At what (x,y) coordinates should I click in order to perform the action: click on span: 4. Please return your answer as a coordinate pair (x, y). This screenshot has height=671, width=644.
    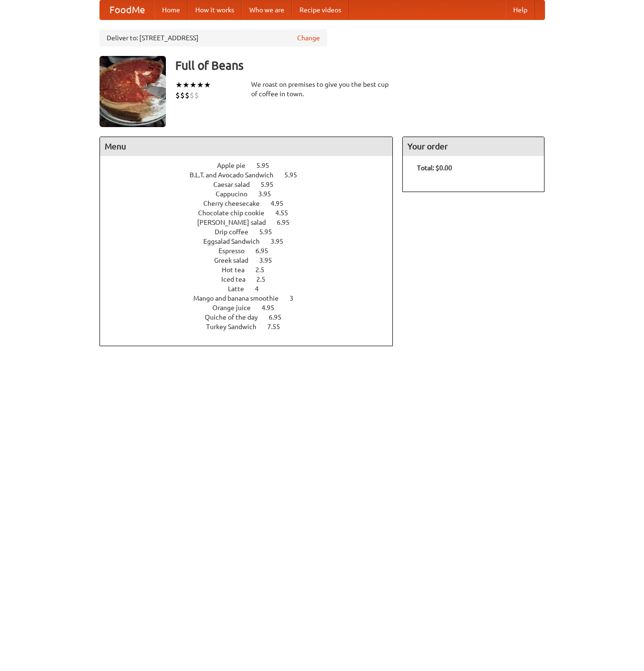
    Looking at the image, I should click on (262, 288).